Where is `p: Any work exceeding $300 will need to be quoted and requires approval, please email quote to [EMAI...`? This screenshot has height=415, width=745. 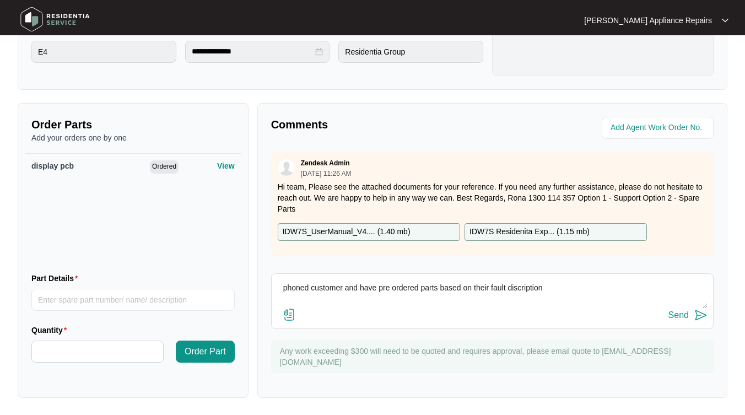
p: Any work exceeding $300 will need to be quoted and requires approval, please email quote to [EMAI... is located at coordinates (494, 357).